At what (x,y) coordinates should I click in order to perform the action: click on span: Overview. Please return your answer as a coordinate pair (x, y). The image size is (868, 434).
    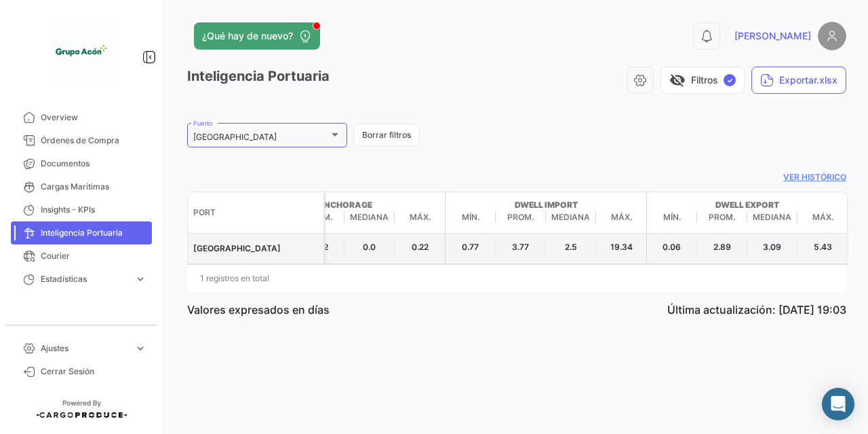
    Looking at the image, I should click on (93, 117).